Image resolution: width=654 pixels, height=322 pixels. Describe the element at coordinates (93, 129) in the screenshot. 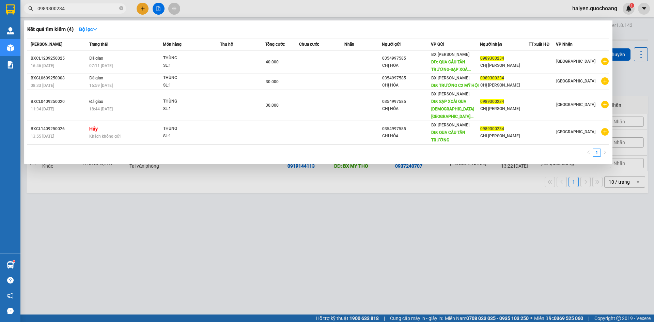

I see `strong: Hủy` at that location.